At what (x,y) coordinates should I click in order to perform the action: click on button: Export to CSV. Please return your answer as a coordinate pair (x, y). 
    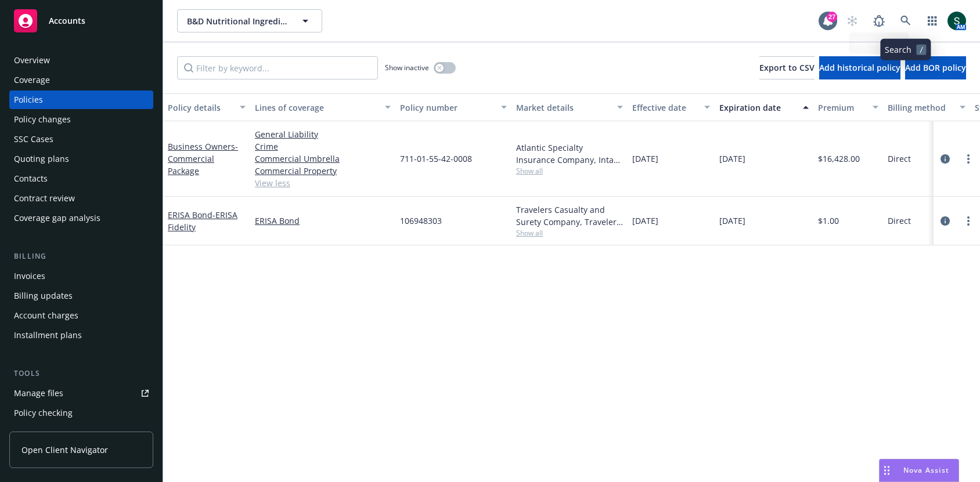
    Looking at the image, I should click on (786, 68).